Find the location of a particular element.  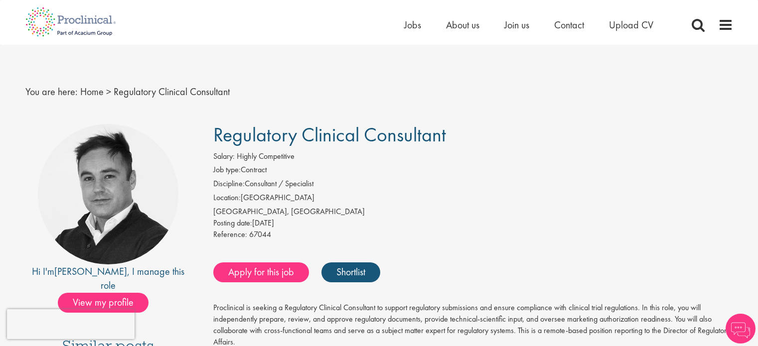

span: About us is located at coordinates (462, 25).